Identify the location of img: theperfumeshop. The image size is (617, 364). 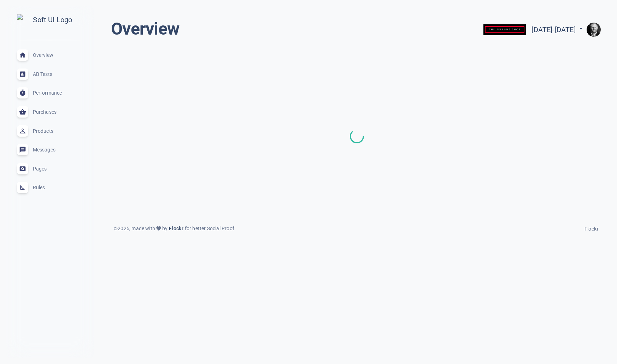
(505, 29).